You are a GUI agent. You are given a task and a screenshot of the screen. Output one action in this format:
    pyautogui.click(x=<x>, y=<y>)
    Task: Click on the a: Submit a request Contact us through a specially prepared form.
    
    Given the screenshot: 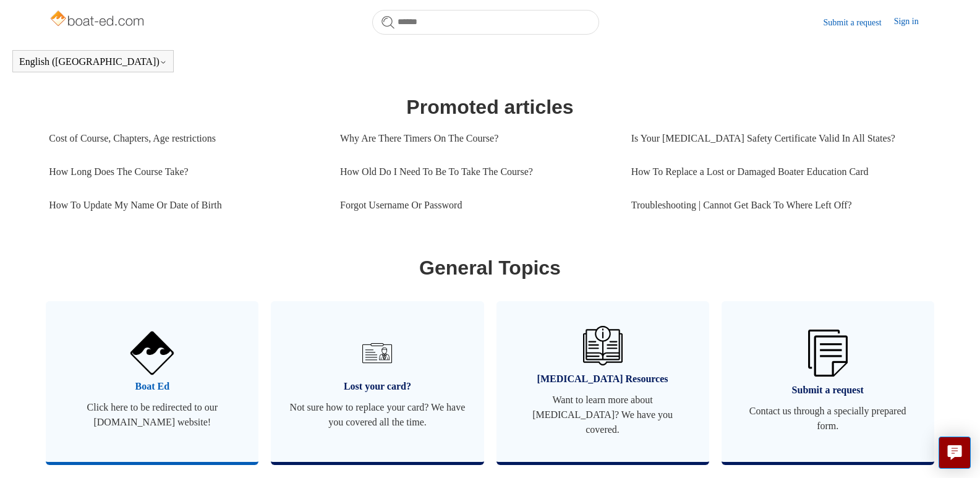 What is the action you would take?
    pyautogui.click(x=828, y=382)
    